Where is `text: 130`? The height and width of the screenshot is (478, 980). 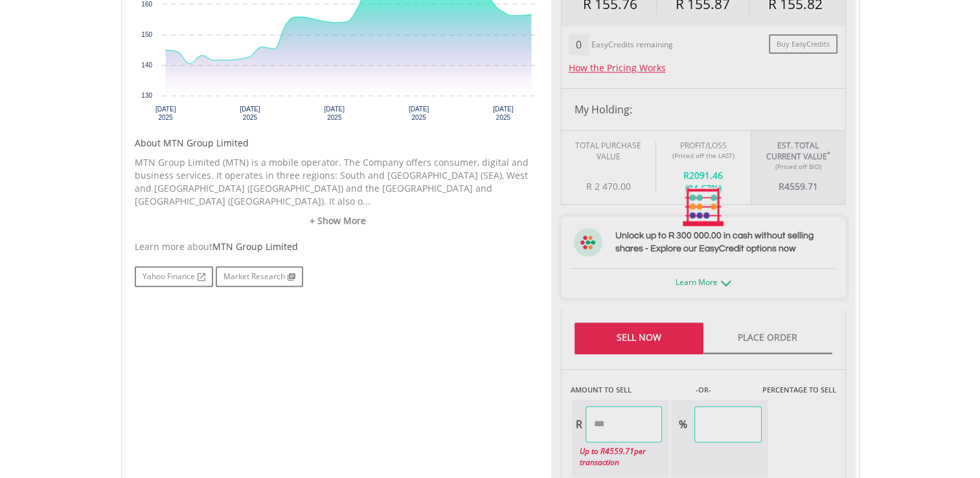 text: 130 is located at coordinates (146, 95).